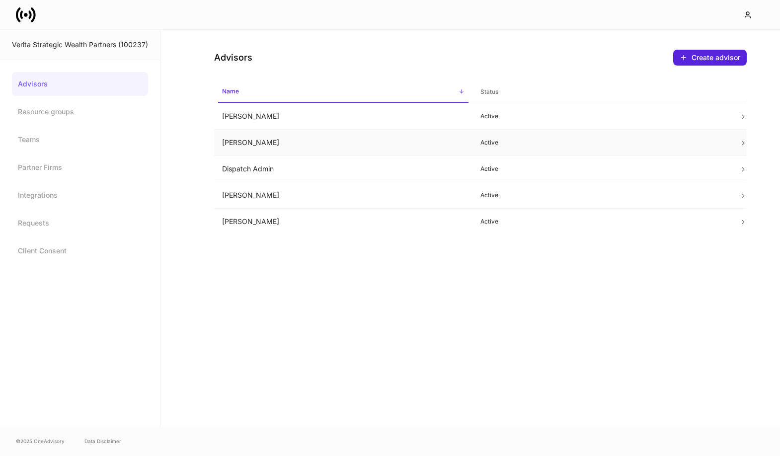 The width and height of the screenshot is (780, 456). Describe the element at coordinates (80, 251) in the screenshot. I see `a: Client Consent` at that location.